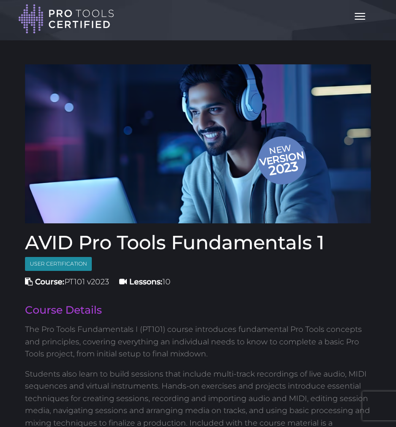 The height and width of the screenshot is (427, 396). What do you see at coordinates (198, 144) in the screenshot?
I see `img: Pro tools certified Fundamentals 1 Course cover` at bounding box center [198, 144].